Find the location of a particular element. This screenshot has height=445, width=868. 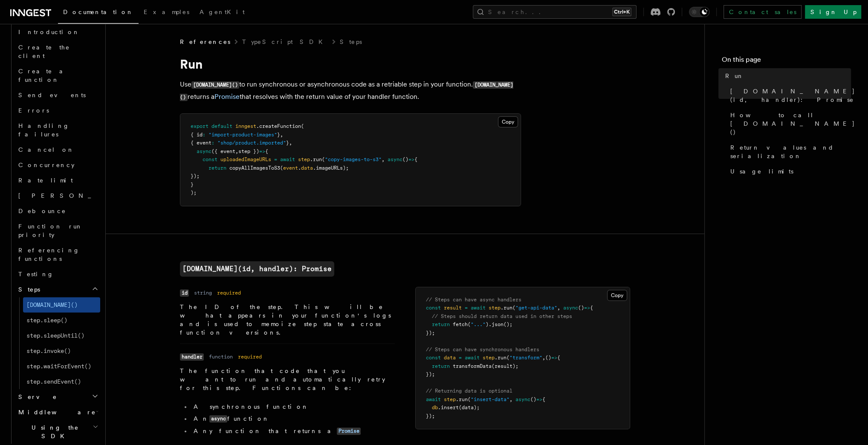

span: Middleware is located at coordinates (55, 412).